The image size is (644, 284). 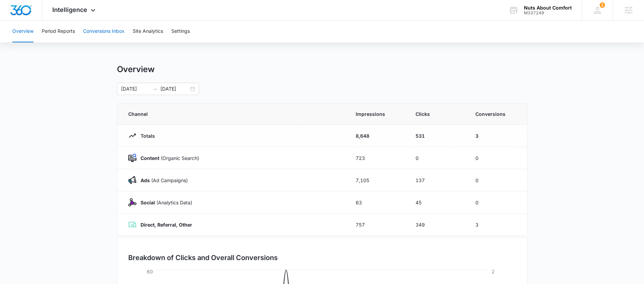 What do you see at coordinates (548, 8) in the screenshot?
I see `div: account name` at bounding box center [548, 8].